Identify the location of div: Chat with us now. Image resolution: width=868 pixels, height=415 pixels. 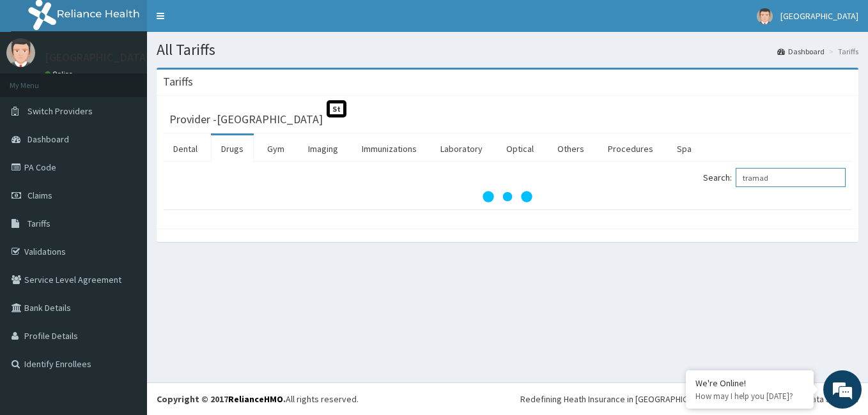
(140, 80).